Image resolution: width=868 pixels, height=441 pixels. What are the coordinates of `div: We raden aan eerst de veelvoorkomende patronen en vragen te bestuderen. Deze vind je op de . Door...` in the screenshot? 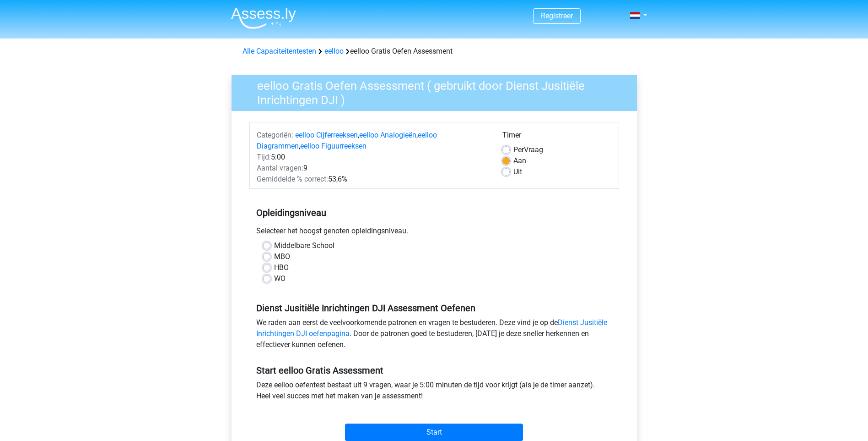 It's located at (434, 335).